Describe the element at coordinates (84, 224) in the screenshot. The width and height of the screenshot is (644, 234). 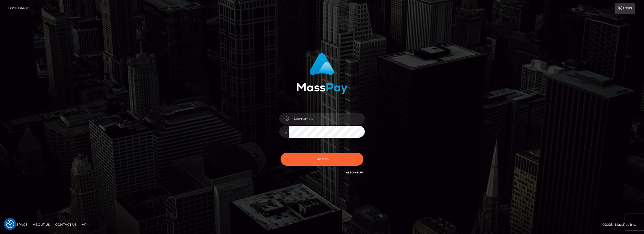
I see `a: API` at that location.